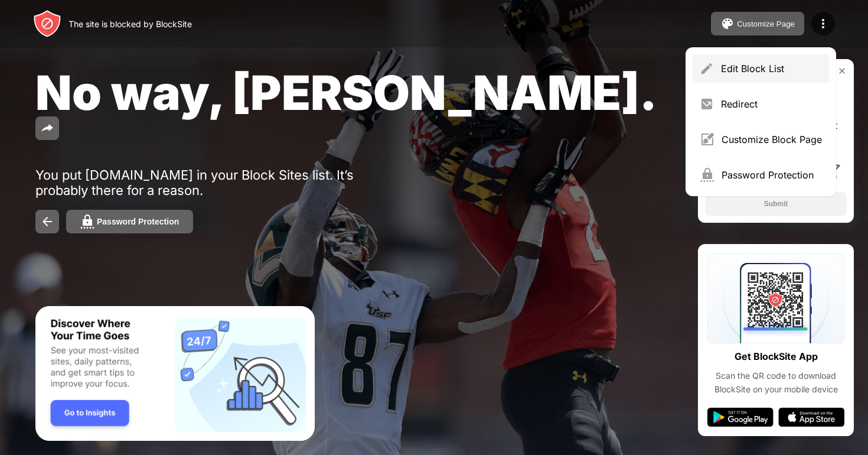 The width and height of the screenshot is (868, 455). What do you see at coordinates (707, 69) in the screenshot?
I see `img: menu-pencil.svg` at bounding box center [707, 69].